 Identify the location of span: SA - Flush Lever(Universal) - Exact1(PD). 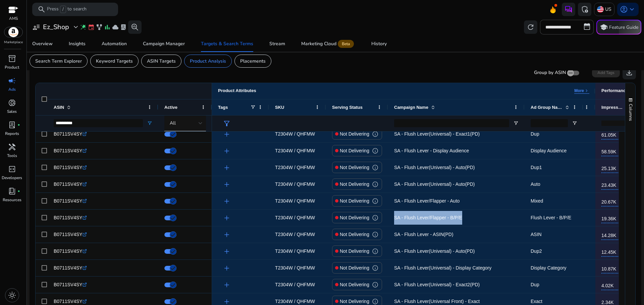
(437, 134).